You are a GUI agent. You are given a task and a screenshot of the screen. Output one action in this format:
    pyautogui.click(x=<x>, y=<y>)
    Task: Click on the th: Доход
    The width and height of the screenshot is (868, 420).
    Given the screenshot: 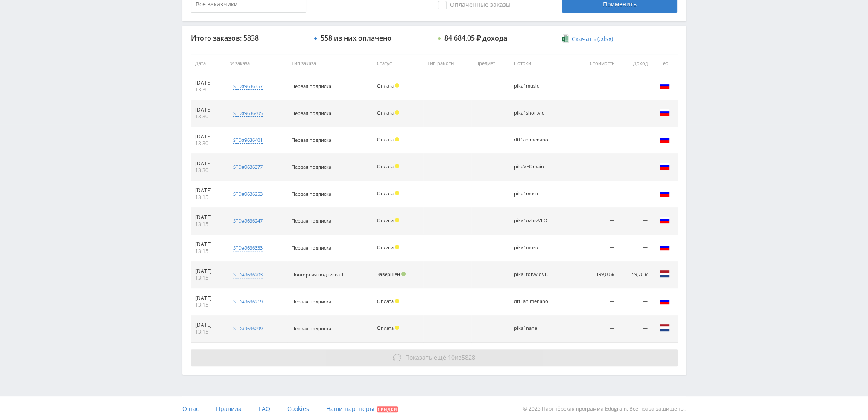 What is the action you would take?
    pyautogui.click(x=635, y=63)
    